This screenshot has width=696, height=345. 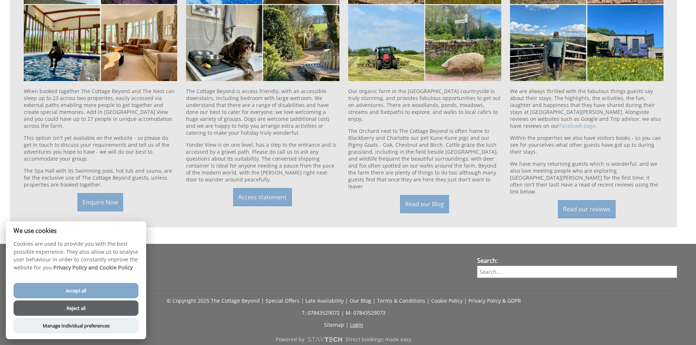 I want to click on a: Privacy Policy & GDPR, so click(x=495, y=301).